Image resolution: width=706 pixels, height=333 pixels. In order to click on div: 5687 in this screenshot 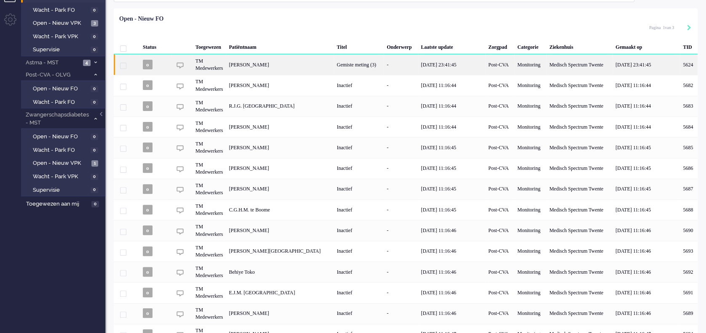, I will do `click(688, 189)`.